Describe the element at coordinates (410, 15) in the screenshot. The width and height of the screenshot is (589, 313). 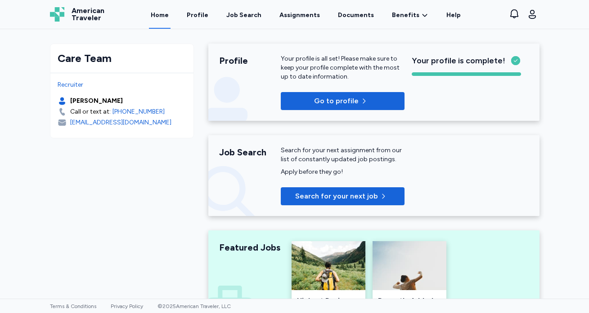
I see `a: Benefits` at that location.